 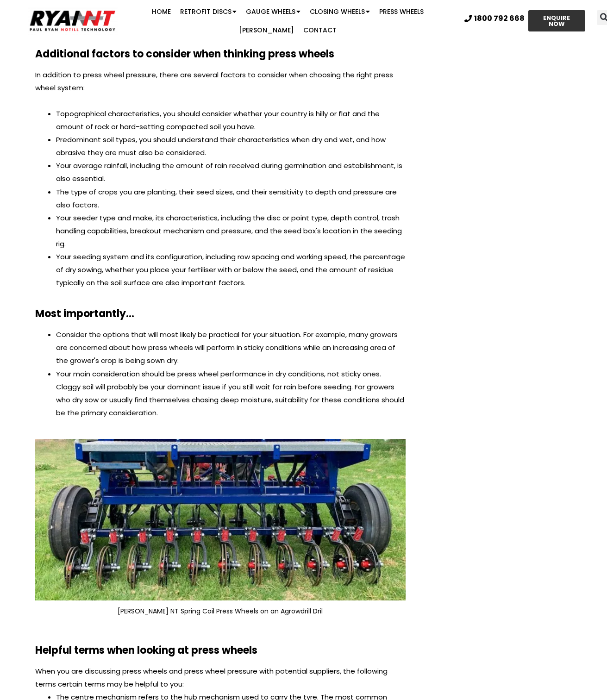 What do you see at coordinates (230, 121) in the screenshot?
I see `li: Topographical characteristics, you should consider whether your country is hilly or flat and the ...` at bounding box center [230, 121].